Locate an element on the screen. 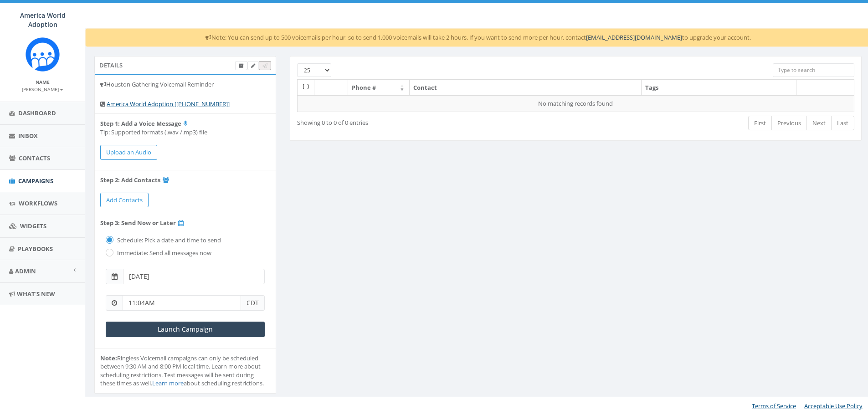 Image resolution: width=868 pixels, height=415 pixels. td: No matching records found is located at coordinates (576, 104).